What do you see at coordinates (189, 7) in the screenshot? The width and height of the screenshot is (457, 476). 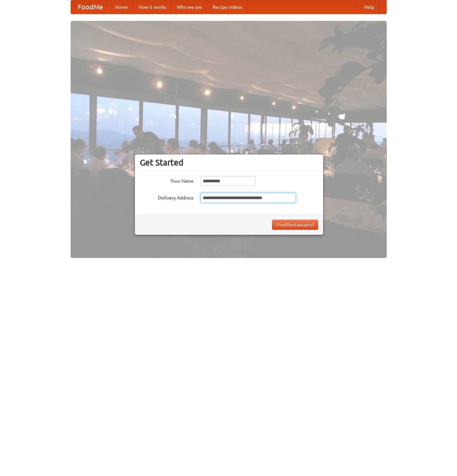 I see `a: Who we are` at bounding box center [189, 7].